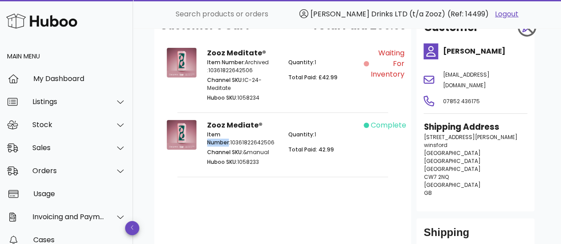 Image resolution: width=561 pixels, height=244 pixels. I want to click on span: Waiting for Inventory, so click(387, 64).